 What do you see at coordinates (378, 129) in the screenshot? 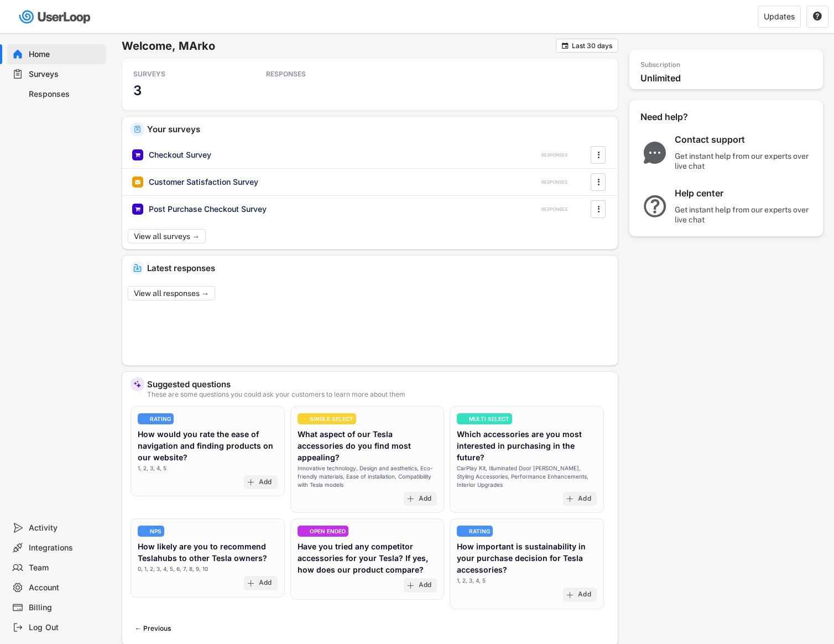
I see `div: Your surveys` at bounding box center [378, 129].